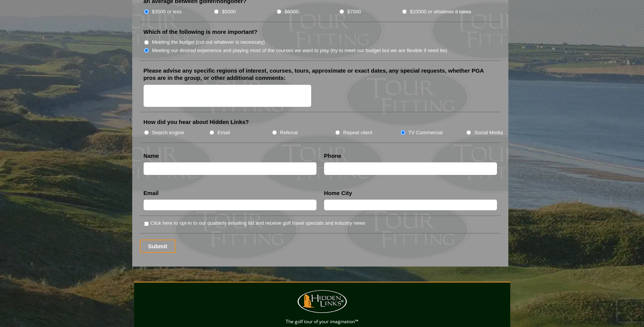 This screenshot has height=327, width=644. Describe the element at coordinates (158, 246) in the screenshot. I see `input: Submit` at that location.